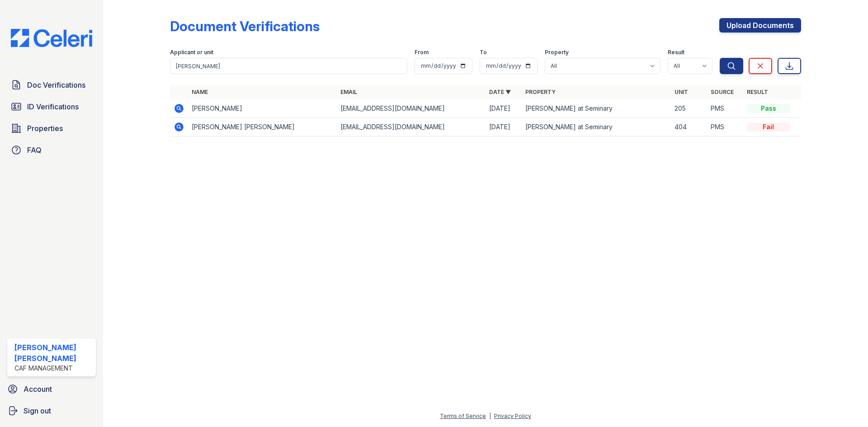 The image size is (868, 427). Describe the element at coordinates (245, 26) in the screenshot. I see `div: Document Verifications` at that location.